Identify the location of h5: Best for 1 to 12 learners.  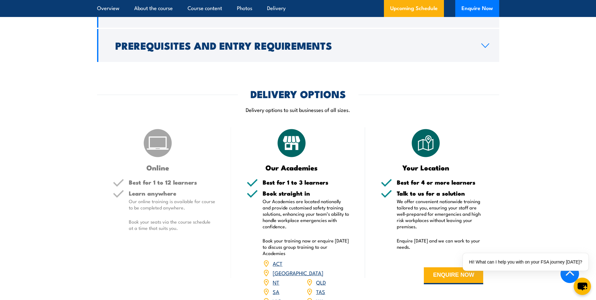
(172, 182).